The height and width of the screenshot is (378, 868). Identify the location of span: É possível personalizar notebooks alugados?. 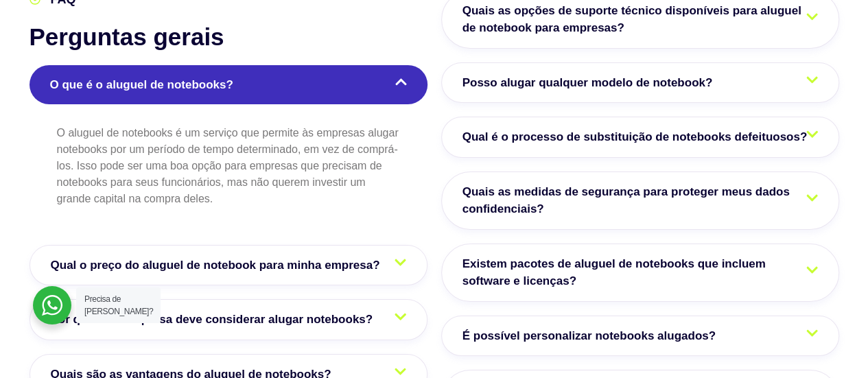
(592, 336).